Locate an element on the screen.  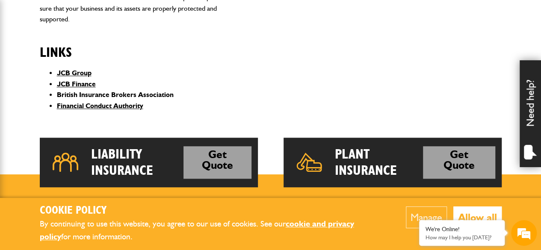
input: Enter your phone number is located at coordinates (83, 139).